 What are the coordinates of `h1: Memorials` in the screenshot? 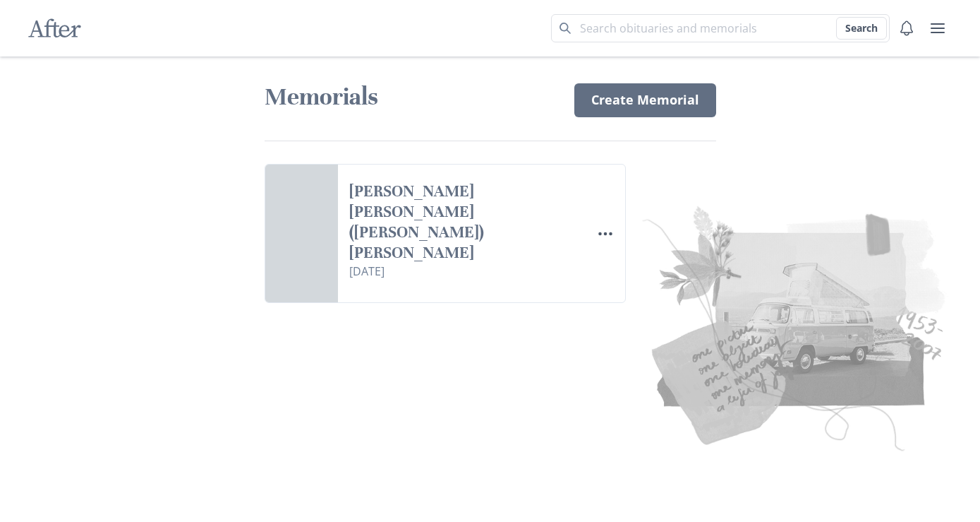 It's located at (411, 97).